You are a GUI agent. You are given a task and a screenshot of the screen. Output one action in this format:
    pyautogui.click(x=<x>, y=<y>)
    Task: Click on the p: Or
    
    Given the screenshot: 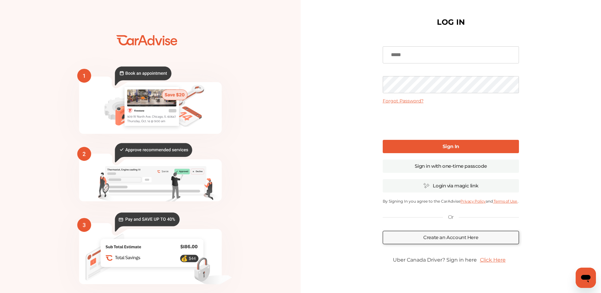 What is the action you would take?
    pyautogui.click(x=451, y=217)
    